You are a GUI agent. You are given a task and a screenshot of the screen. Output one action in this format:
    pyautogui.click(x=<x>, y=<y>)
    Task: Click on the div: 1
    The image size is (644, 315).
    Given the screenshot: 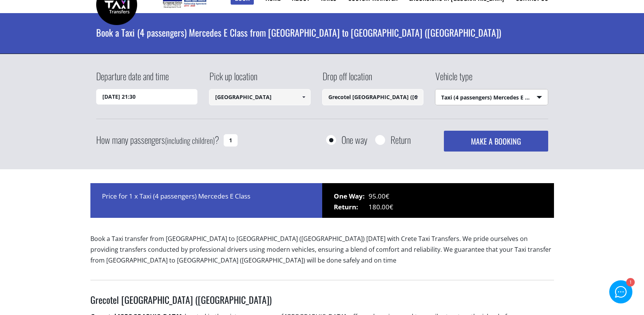 What is the action you would take?
    pyautogui.click(x=631, y=282)
    